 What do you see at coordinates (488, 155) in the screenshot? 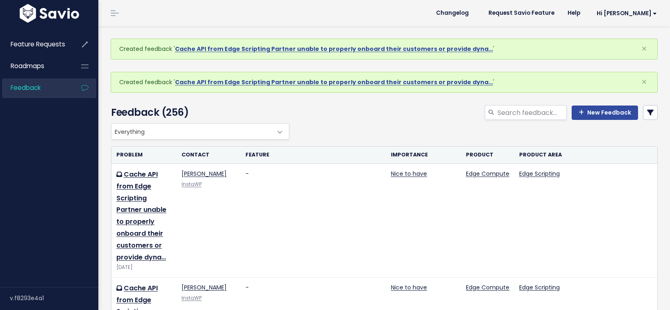
I see `th: Product` at bounding box center [488, 155].